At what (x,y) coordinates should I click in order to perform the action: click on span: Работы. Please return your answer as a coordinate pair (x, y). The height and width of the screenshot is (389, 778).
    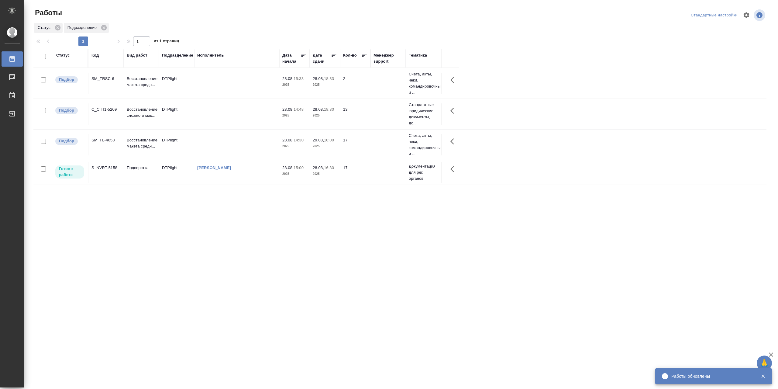
    Looking at the image, I should click on (48, 13).